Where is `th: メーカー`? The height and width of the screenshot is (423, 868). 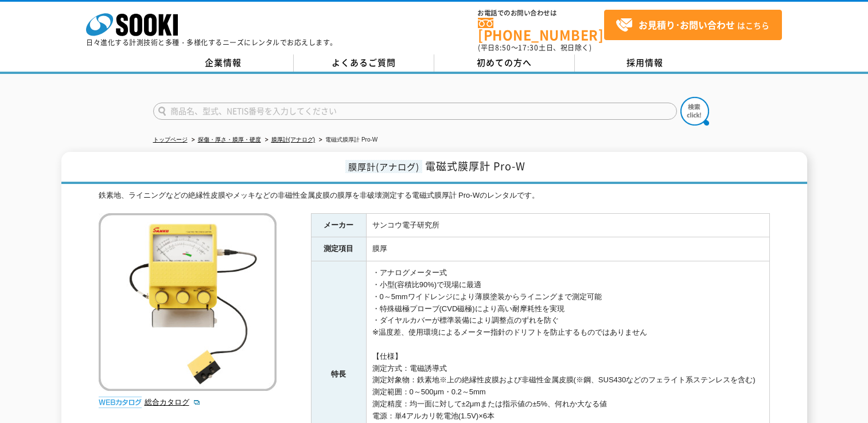 th: メーカー is located at coordinates (339, 225).